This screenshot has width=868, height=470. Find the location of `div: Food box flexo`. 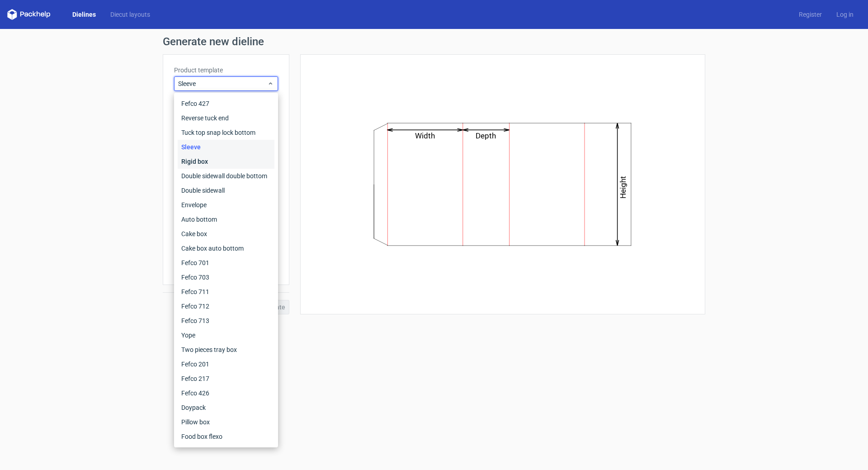

div: Food box flexo is located at coordinates (226, 436).